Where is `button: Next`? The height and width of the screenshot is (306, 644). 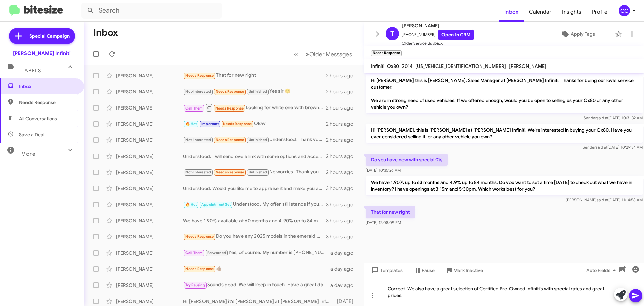
button: Next is located at coordinates (329, 54).